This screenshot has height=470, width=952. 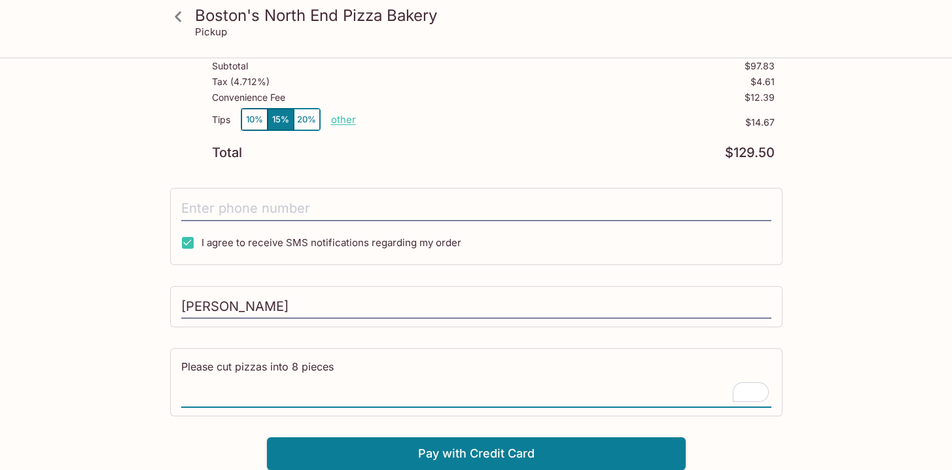 I want to click on span: I agree to receive SMS notifications regarding my order, so click(x=331, y=242).